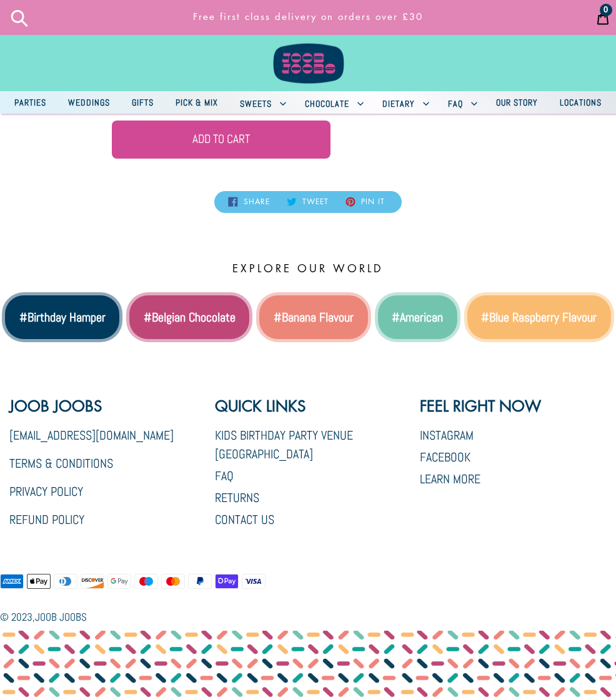 The image size is (616, 700). I want to click on a: Returns, so click(237, 497).